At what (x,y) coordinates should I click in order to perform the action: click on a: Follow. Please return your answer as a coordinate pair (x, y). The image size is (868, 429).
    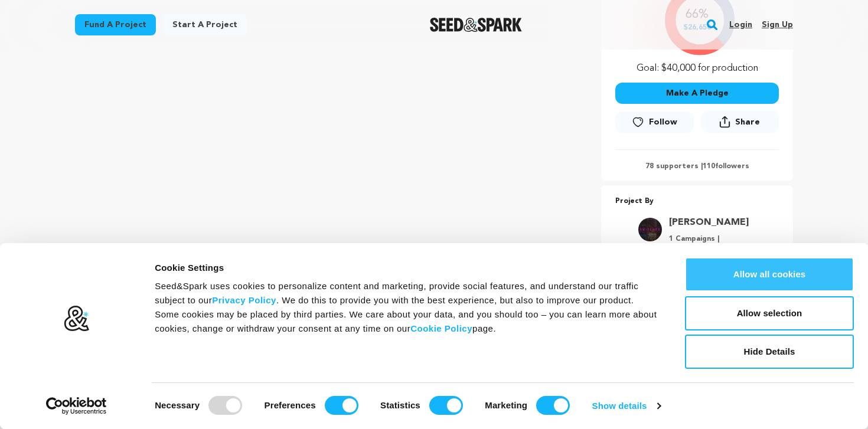
    Looking at the image, I should click on (654, 122).